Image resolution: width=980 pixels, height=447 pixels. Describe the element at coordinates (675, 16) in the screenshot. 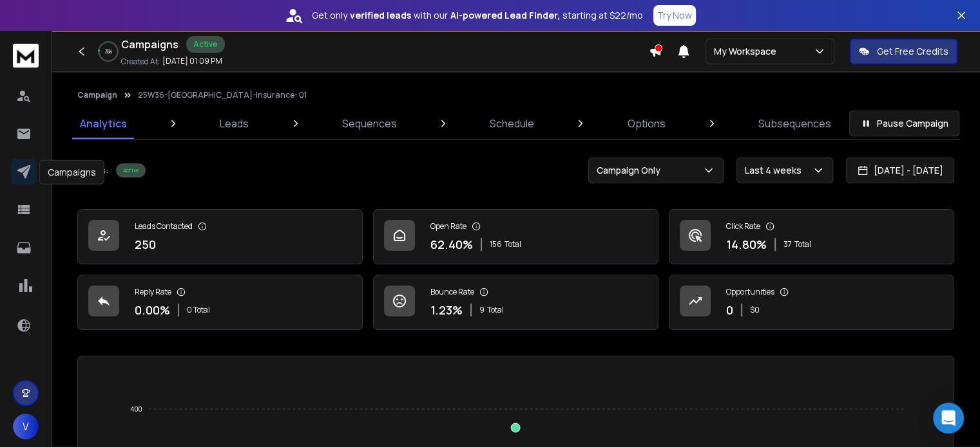

I see `button: Try Now` at that location.